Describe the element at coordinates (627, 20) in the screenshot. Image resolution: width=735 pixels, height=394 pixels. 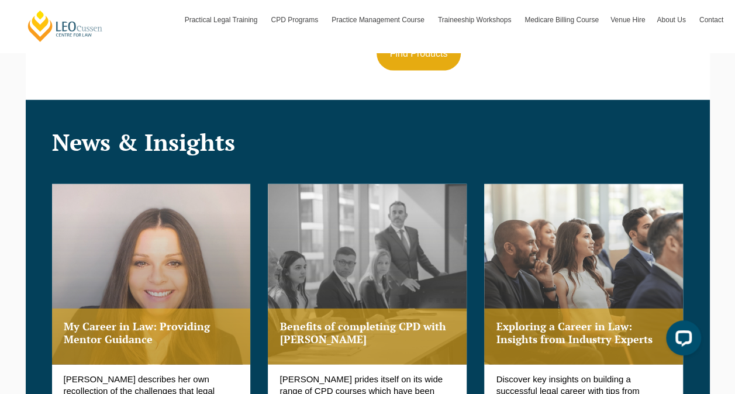
I see `a: Venue Hire` at that location.